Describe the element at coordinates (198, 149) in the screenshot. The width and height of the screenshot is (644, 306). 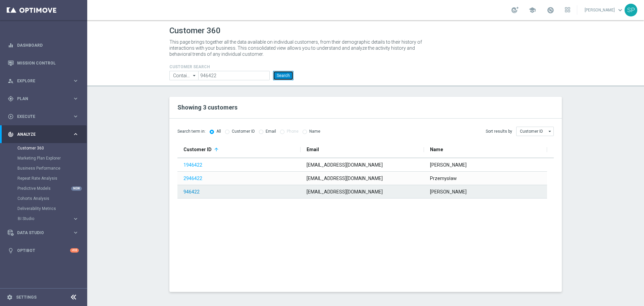
I see `span: Customer ID` at that location.